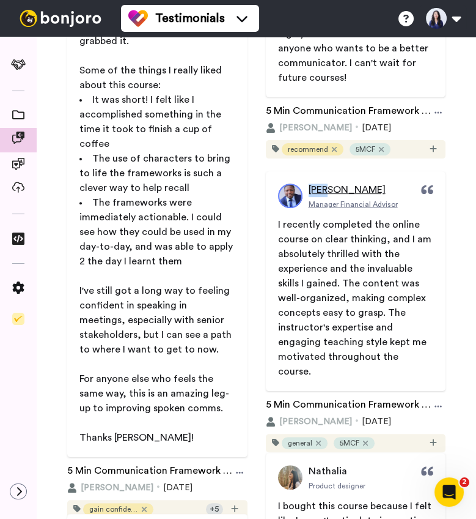 This screenshot has height=519, width=476. What do you see at coordinates (152, 78) in the screenshot?
I see `span: Some of the things I really liked about this course:` at bounding box center [152, 78].